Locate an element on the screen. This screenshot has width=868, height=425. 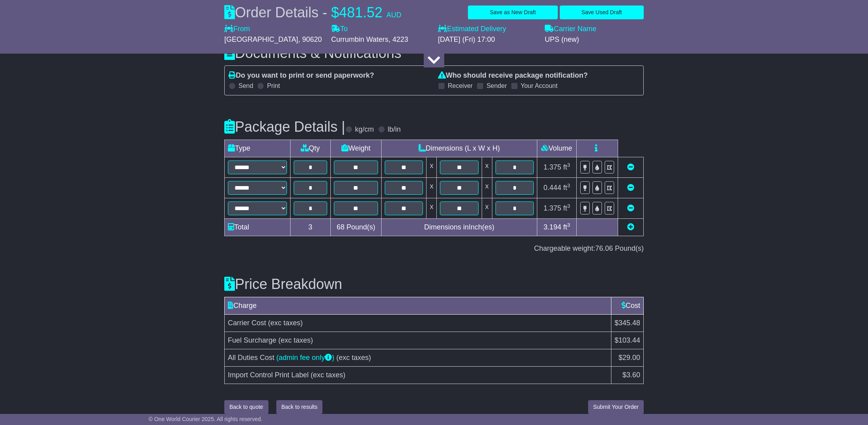
label: kg/cm is located at coordinates (364, 129).